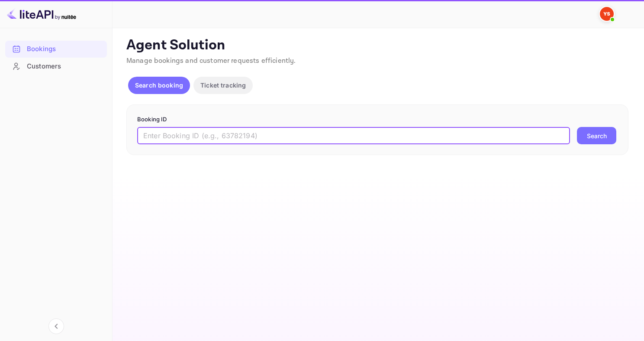 The height and width of the screenshot is (341, 644). Describe the element at coordinates (56, 326) in the screenshot. I see `button: Collapse navigation` at that location.